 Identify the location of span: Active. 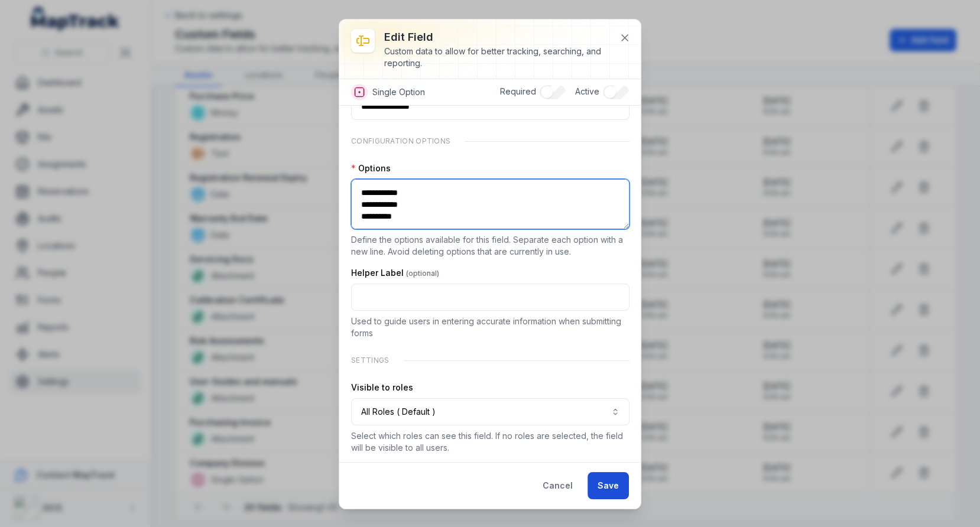
(587, 91).